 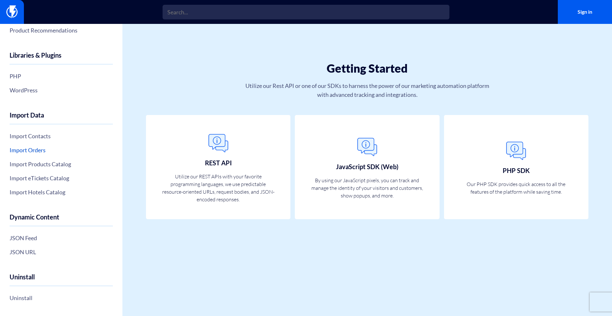 I want to click on h3: REST API, so click(x=218, y=163).